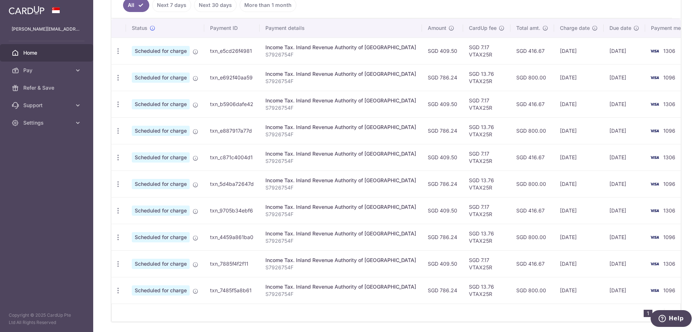  Describe the element at coordinates (232, 28) in the screenshot. I see `th: Payment ID` at that location.